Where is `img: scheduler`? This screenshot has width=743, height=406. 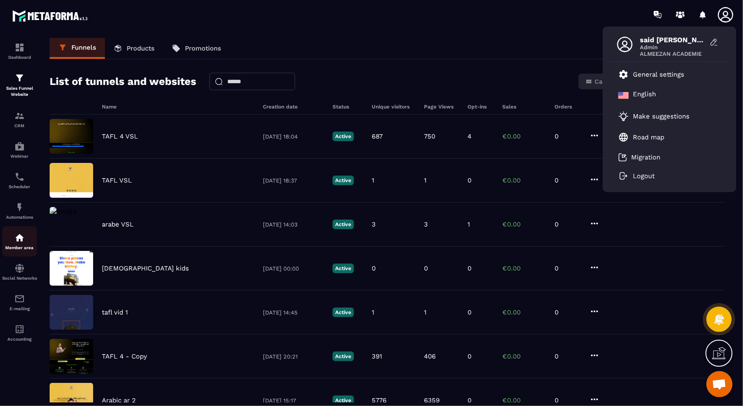 img: scheduler is located at coordinates (20, 177).